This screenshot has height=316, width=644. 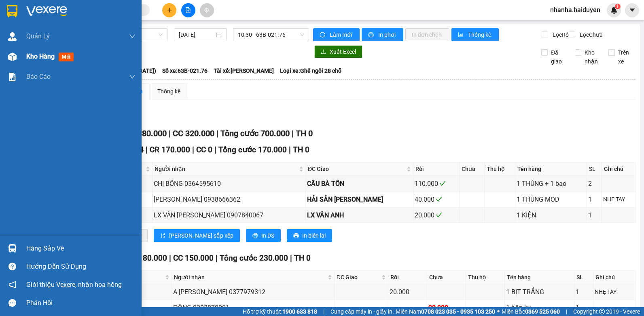 What do you see at coordinates (188, 10) in the screenshot?
I see `span: file-add` at bounding box center [188, 10].